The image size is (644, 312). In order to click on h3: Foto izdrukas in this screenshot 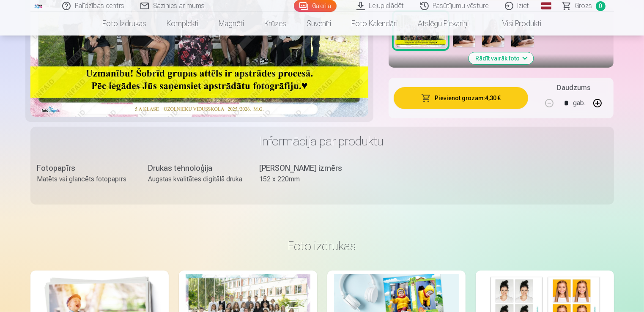, I will do `click(322, 246)`.